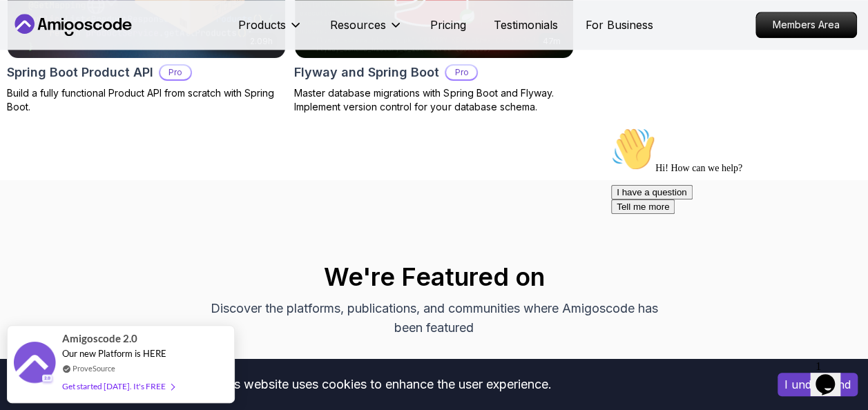  What do you see at coordinates (270, 31) in the screenshot?
I see `button: Products` at bounding box center [270, 31].